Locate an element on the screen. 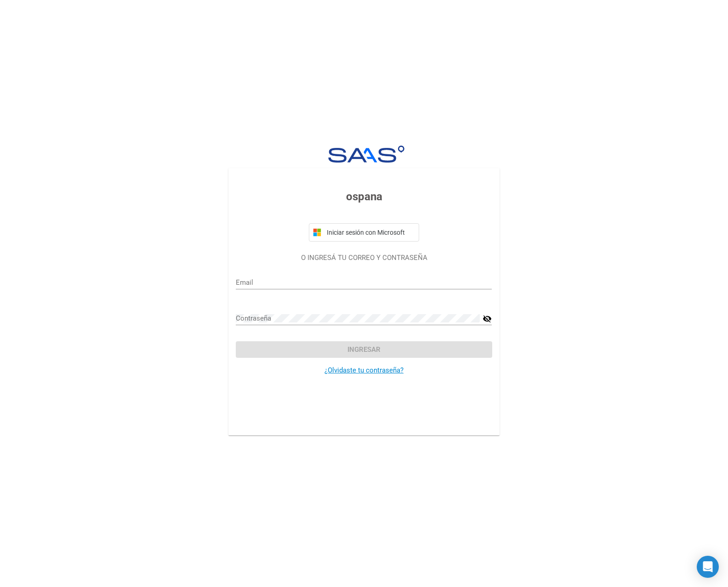  span: Ingresar is located at coordinates (364, 349).